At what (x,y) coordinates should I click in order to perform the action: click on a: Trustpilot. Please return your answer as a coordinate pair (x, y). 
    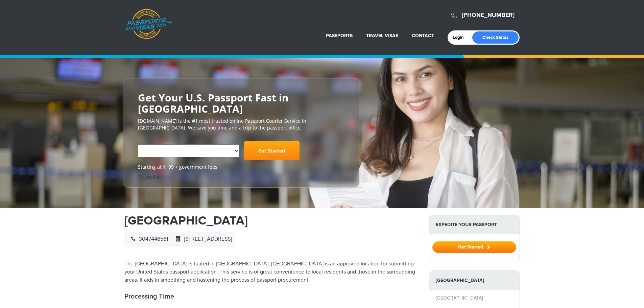
    Looking at the image, I should click on (149, 177).